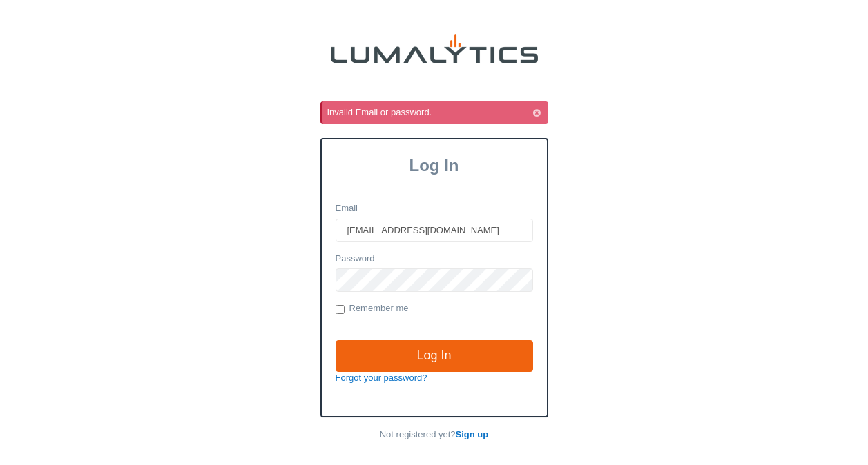 Image resolution: width=868 pixels, height=465 pixels. Describe the element at coordinates (472, 434) in the screenshot. I see `a: Sign up` at that location.